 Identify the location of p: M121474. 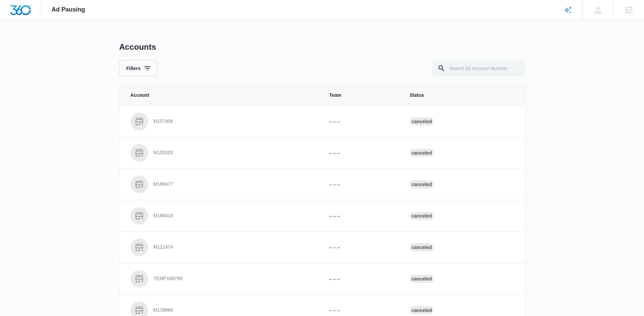
(163, 247).